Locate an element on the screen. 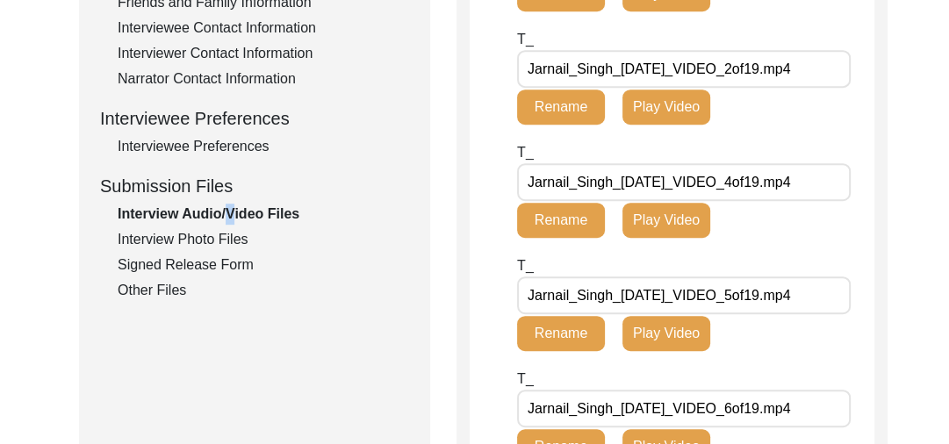 This screenshot has height=444, width=949. div: Other Files is located at coordinates (263, 290).